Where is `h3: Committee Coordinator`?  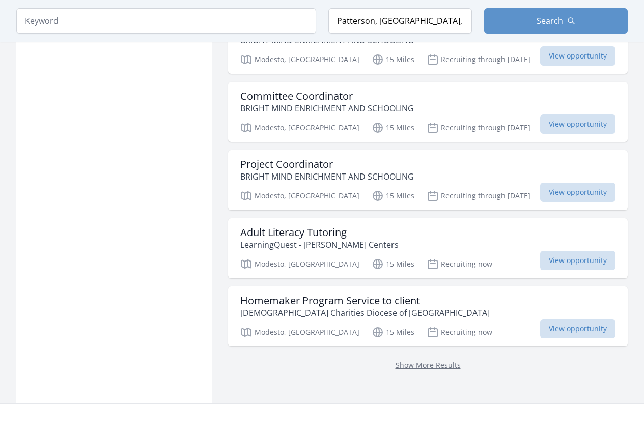 h3: Committee Coordinator is located at coordinates (327, 96).